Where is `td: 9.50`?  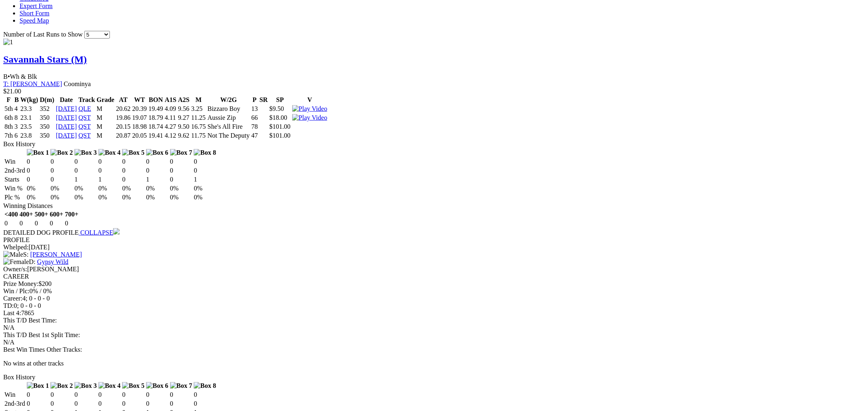 td: 9.50 is located at coordinates (183, 127).